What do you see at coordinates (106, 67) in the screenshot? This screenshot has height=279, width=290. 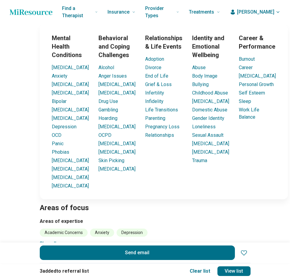 I see `a: Alcohol` at bounding box center [106, 67].